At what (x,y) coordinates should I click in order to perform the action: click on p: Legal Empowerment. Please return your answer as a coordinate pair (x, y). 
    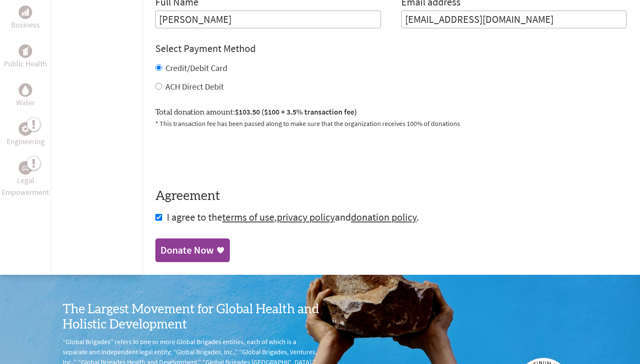
    Looking at the image, I should click on (25, 187).